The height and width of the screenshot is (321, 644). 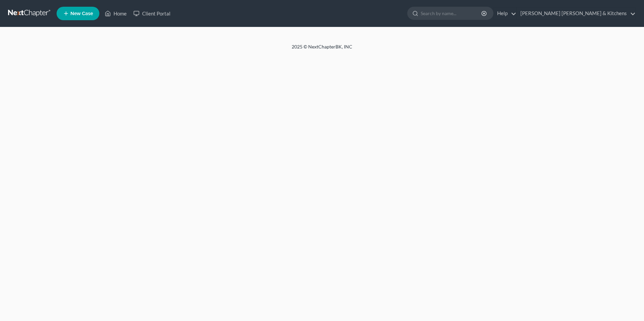 I want to click on a: Home, so click(x=116, y=13).